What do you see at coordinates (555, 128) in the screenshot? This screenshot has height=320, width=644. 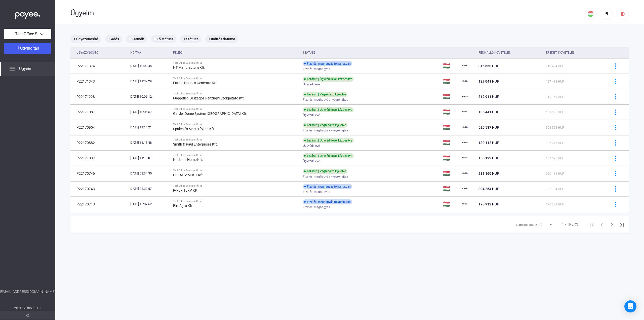 I see `span: 524 558 HUF` at bounding box center [555, 128].